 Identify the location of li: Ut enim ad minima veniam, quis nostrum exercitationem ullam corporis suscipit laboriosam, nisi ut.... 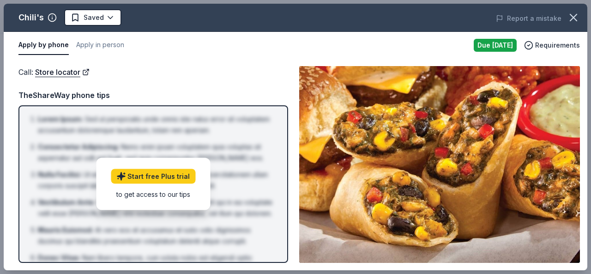
(156, 180).